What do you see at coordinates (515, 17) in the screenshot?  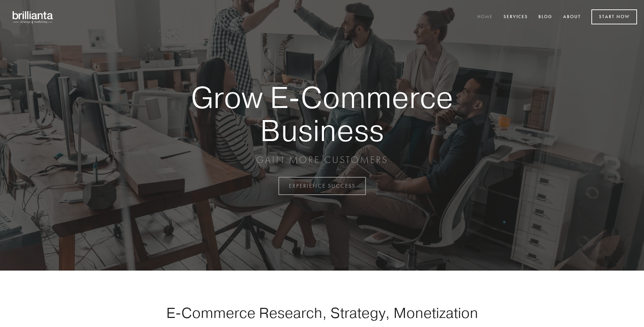 I see `a: Services` at bounding box center [515, 17].